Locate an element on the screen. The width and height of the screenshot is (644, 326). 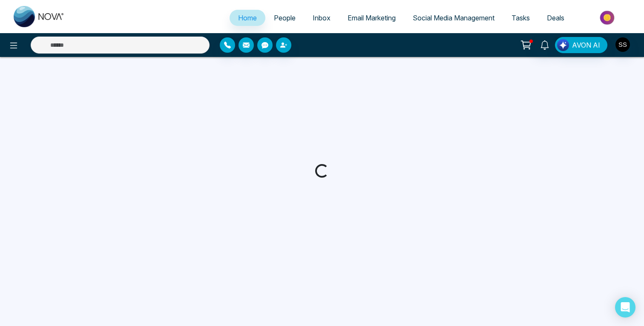
span: Inbox is located at coordinates (321, 18).